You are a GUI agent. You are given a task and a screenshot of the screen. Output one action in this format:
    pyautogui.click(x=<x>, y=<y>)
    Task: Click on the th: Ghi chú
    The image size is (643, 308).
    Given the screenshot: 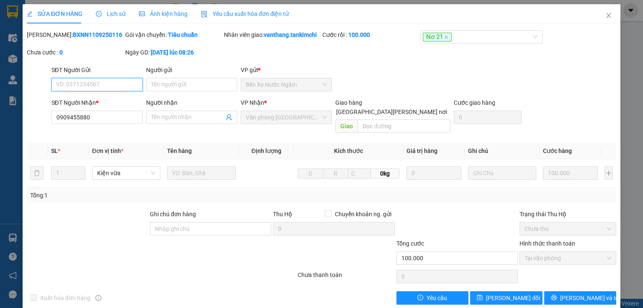 What is the action you would take?
    pyautogui.click(x=503, y=151)
    